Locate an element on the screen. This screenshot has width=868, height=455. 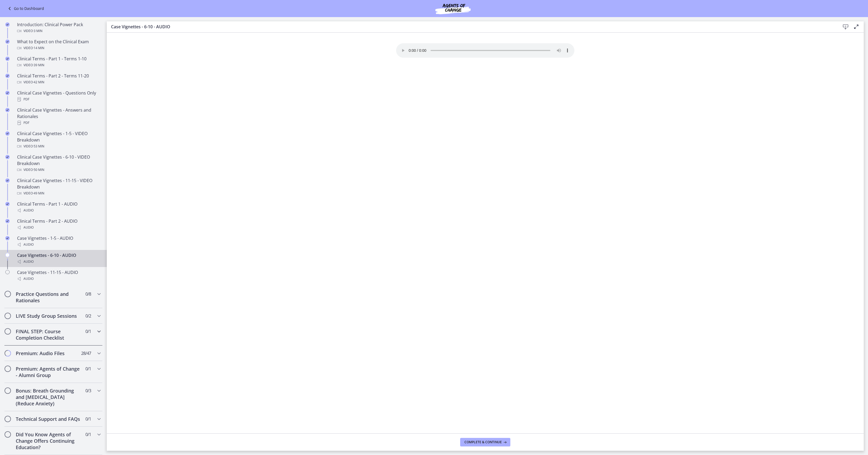
h2: Did You Know Agents of Change Offers Continuing Education? is located at coordinates (49, 441).